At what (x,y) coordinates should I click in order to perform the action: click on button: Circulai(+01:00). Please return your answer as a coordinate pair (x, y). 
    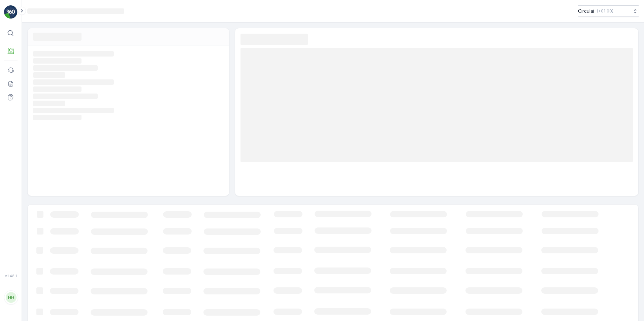
    Looking at the image, I should click on (608, 11).